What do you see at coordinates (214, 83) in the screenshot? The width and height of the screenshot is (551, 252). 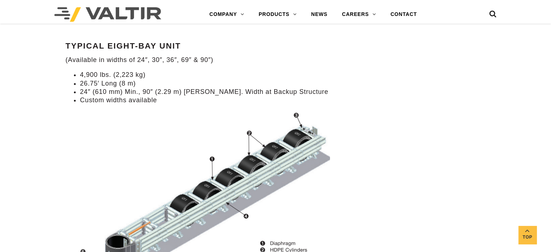 I see `li: 26.75′ Long (8 m)` at bounding box center [214, 83].